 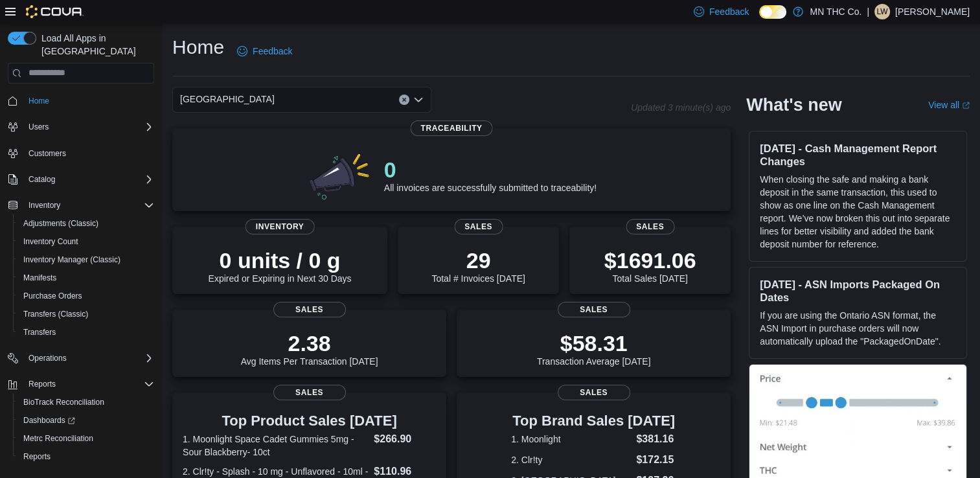 What do you see at coordinates (570, 460) in the screenshot?
I see `dt: 2. Clr!ty` at bounding box center [570, 460].